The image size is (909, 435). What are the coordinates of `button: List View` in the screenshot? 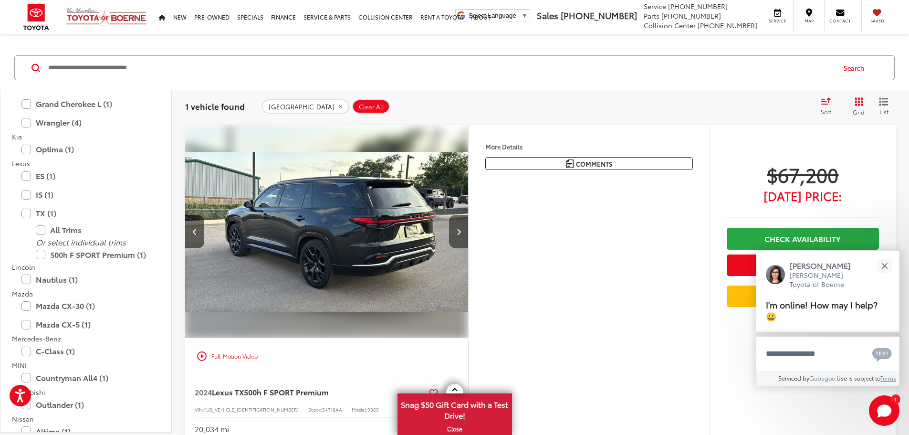 It's located at (883, 106).